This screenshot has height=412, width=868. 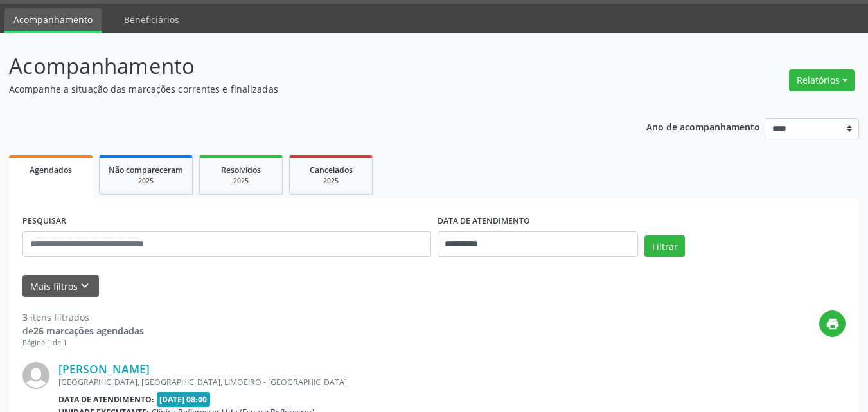 What do you see at coordinates (85, 286) in the screenshot?
I see `i: keyboard_arrow_down` at bounding box center [85, 286].